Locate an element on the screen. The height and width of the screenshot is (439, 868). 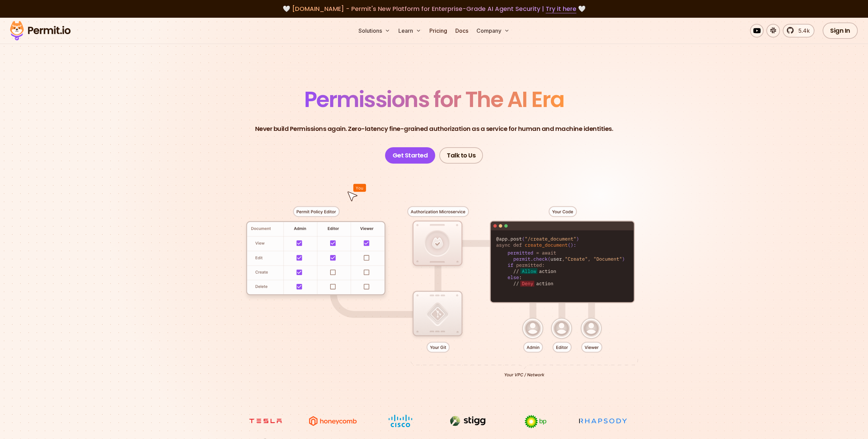
img: Honeycomb is located at coordinates (333, 421).